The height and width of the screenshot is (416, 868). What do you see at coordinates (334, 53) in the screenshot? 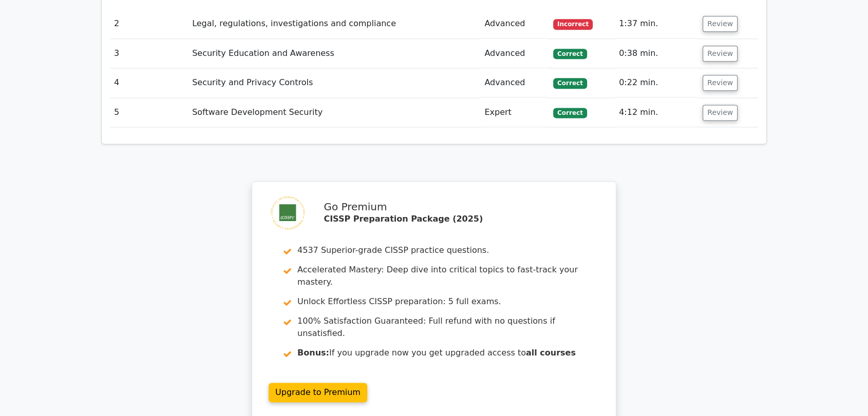
I see `td: Security Education and Awareness` at bounding box center [334, 53].